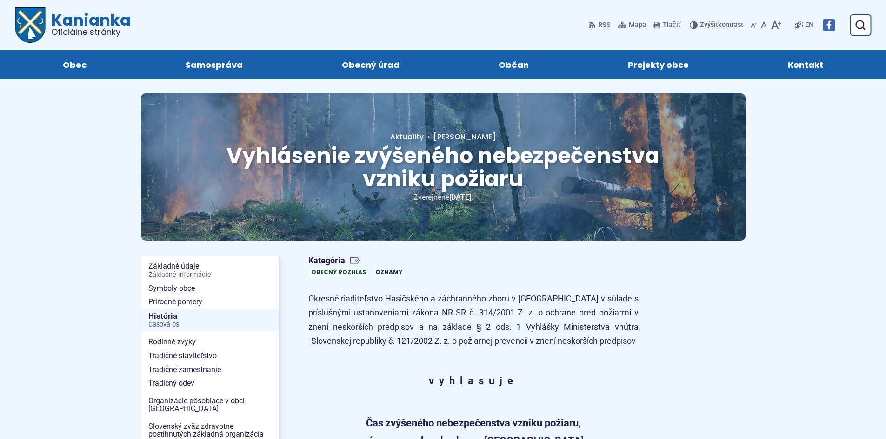 This screenshot has height=439, width=886. Describe the element at coordinates (30, 25) in the screenshot. I see `img: Prejsť na domovskú stránku` at that location.